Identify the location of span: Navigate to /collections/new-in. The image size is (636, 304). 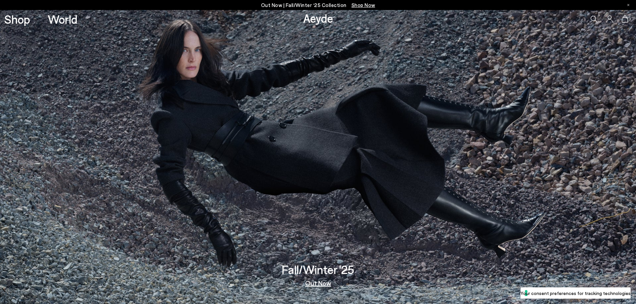
(363, 5).